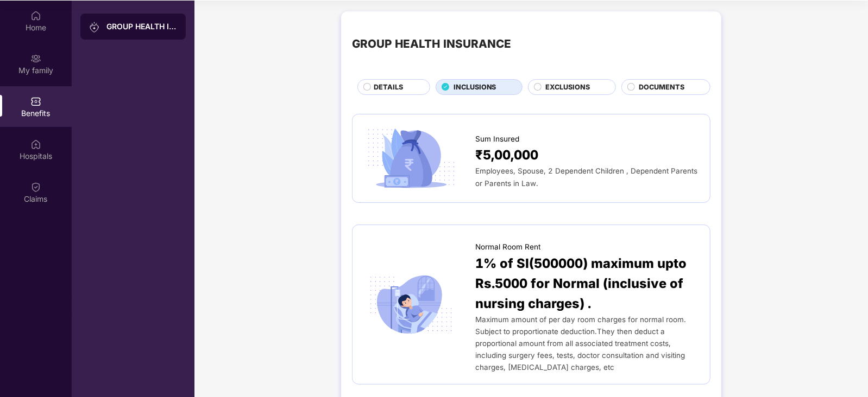 This screenshot has width=868, height=397. I want to click on span: Maximum amount of per day room charges for normal room. Subject to proportionate deduction.They t..., so click(581, 344).